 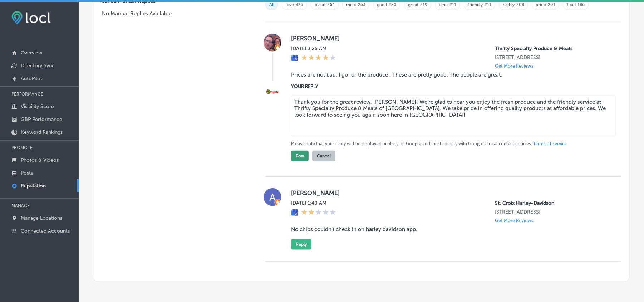 What do you see at coordinates (27, 173) in the screenshot?
I see `p: Posts` at bounding box center [27, 173].